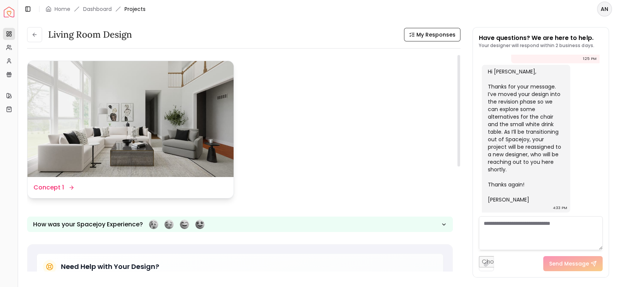 Image resolution: width=618 pixels, height=287 pixels. Describe the element at coordinates (90, 35) in the screenshot. I see `h3: Living Room Design` at that location.